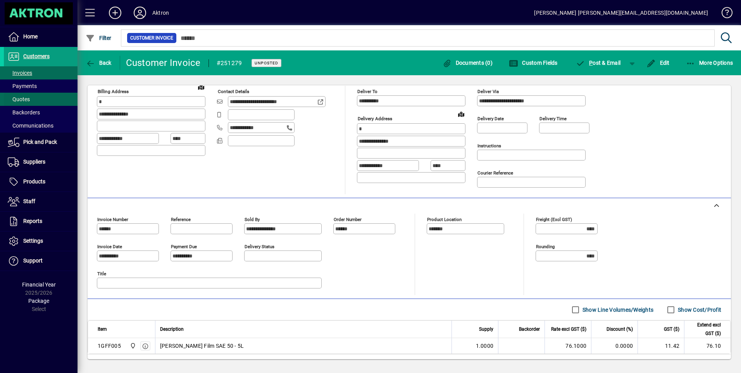 The height and width of the screenshot is (373, 741). I want to click on span: Products, so click(34, 181).